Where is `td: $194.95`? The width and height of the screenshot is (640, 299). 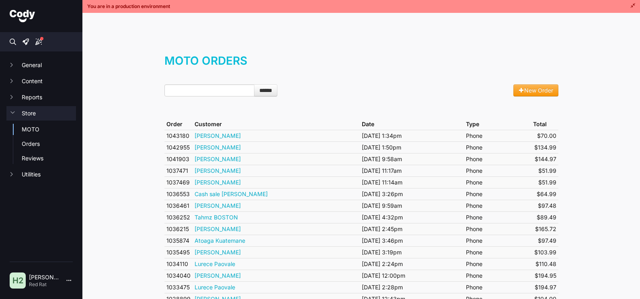 td: $194.95 is located at coordinates (545, 276).